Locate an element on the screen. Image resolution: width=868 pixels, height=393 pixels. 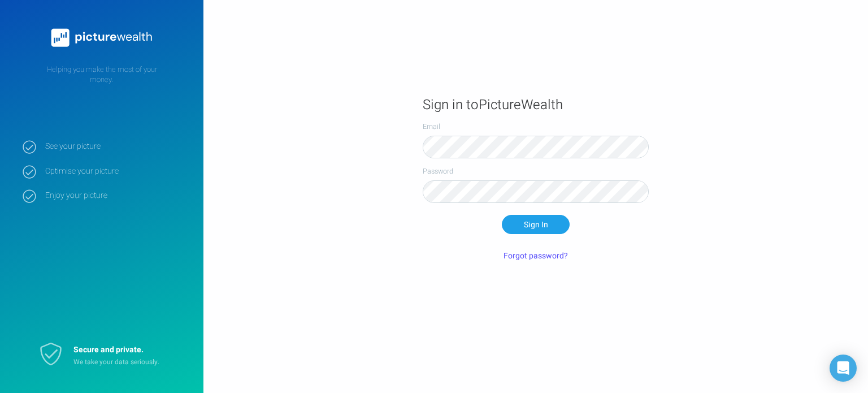
label: Email is located at coordinates (536, 126).